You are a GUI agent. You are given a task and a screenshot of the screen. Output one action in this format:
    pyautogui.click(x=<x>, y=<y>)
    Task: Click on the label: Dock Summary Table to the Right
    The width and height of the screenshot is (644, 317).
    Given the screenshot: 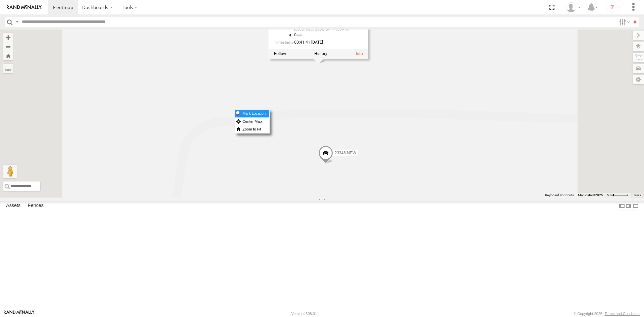 What is the action you would take?
    pyautogui.click(x=628, y=206)
    